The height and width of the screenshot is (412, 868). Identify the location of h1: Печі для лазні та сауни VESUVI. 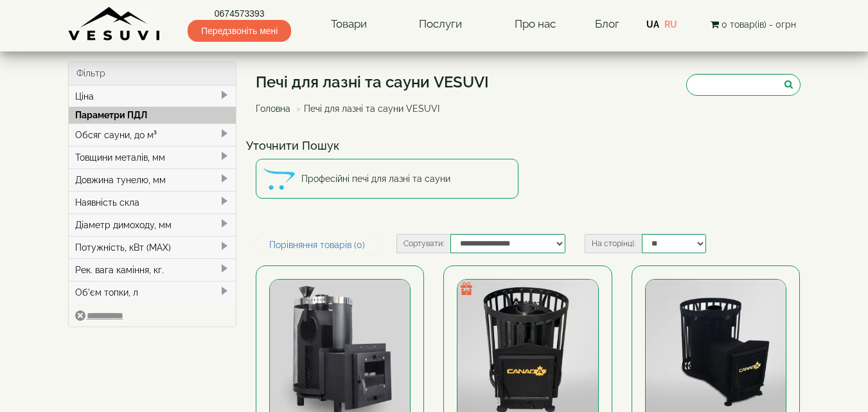
(372, 82).